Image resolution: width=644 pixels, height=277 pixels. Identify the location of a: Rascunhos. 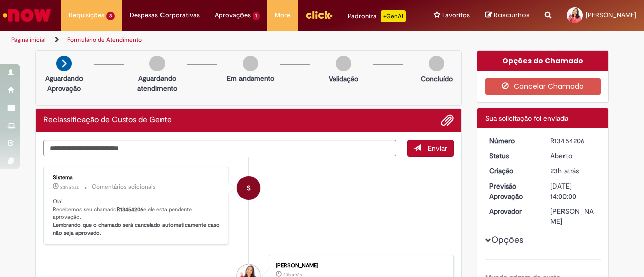
(507, 15).